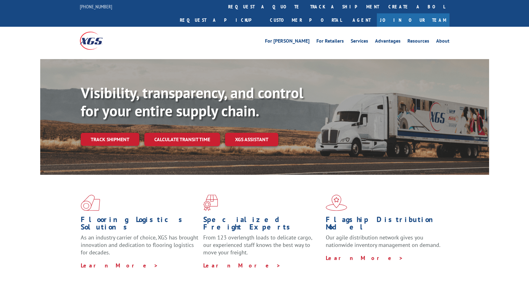  What do you see at coordinates (140, 225) in the screenshot?
I see `h1: Flooring Logistics Solutions` at bounding box center [140, 225].